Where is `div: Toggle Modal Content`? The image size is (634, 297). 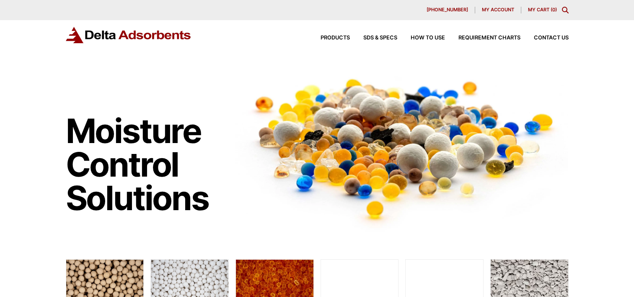
div: Toggle Modal Content is located at coordinates (565, 10).